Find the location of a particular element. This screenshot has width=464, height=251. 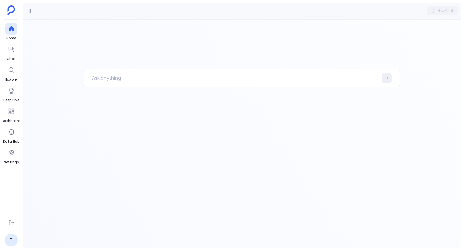

a: Home is located at coordinates (11, 32).